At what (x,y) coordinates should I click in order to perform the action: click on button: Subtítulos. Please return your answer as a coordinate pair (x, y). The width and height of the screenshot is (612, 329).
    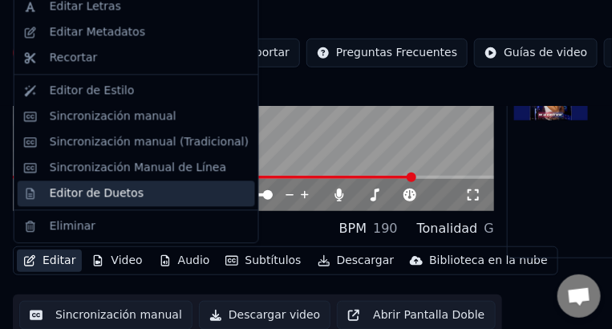
    Looking at the image, I should click on (263, 261).